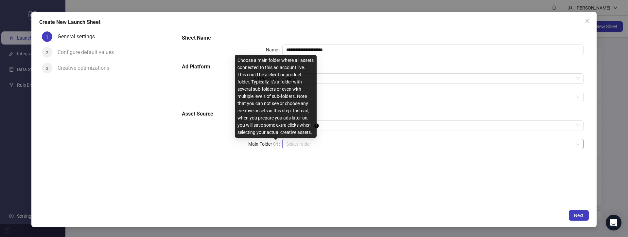 The height and width of the screenshot is (237, 628). What do you see at coordinates (276, 144) in the screenshot?
I see `span: question-circle` at bounding box center [276, 144].